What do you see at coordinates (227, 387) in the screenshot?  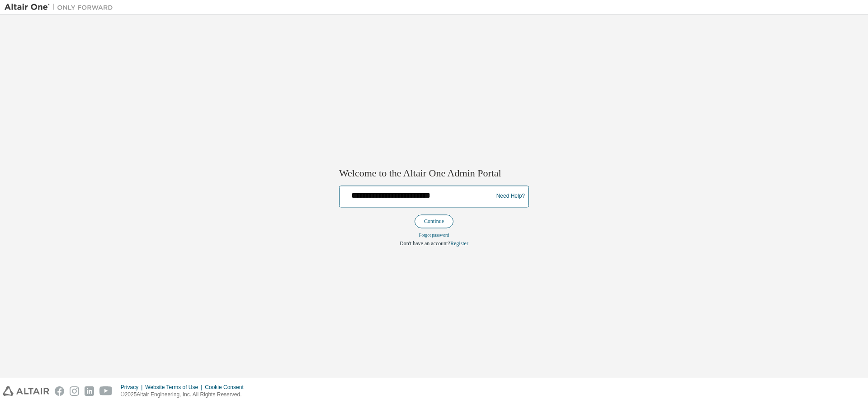 I see `div: Cookie Consent` at bounding box center [227, 387].